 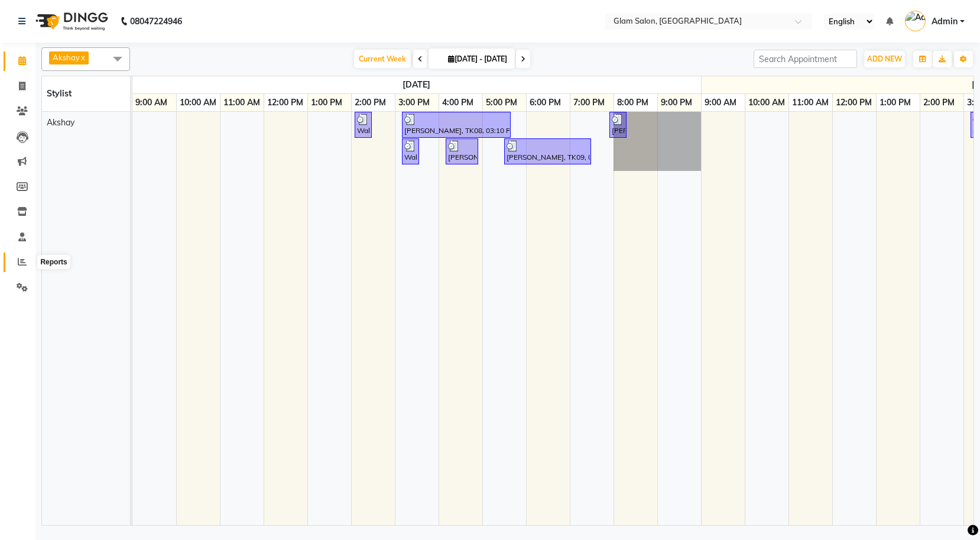 I want to click on span: Stylist, so click(x=59, y=93).